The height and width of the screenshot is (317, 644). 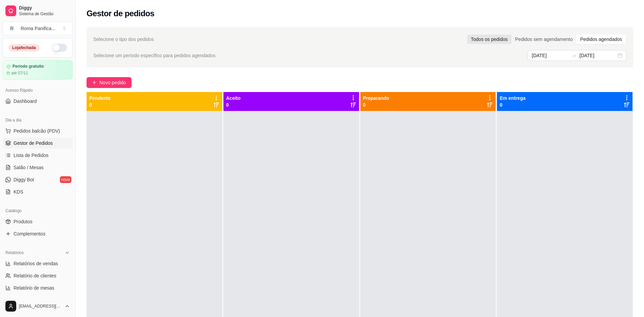 I want to click on a: Produtos, so click(x=37, y=221).